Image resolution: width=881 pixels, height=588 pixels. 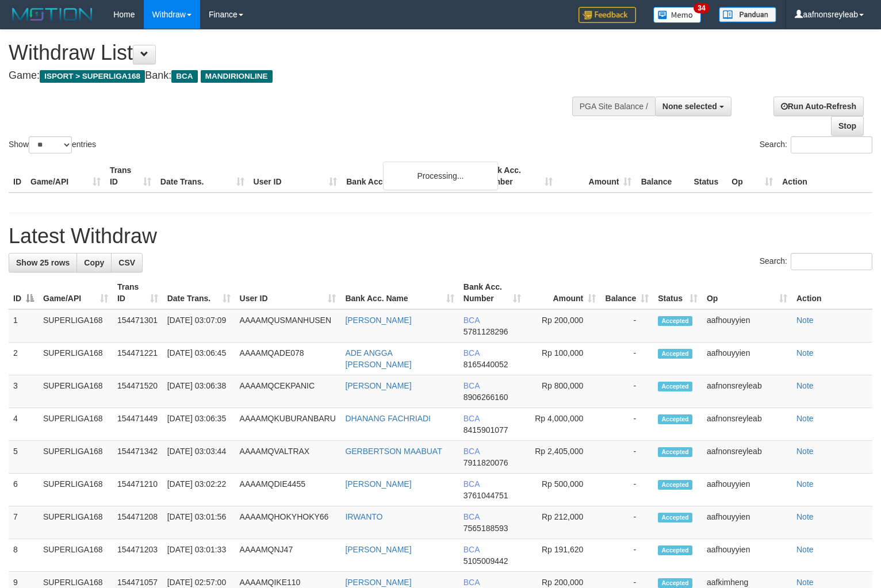 I want to click on h4: Game: Bank:, so click(x=292, y=76).